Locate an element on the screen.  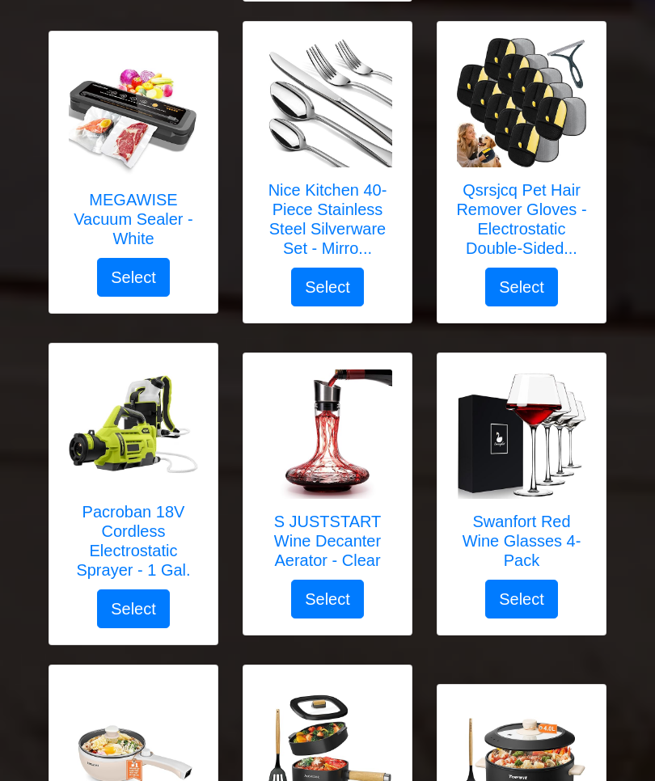
img: MEGAWISE Vacuum Sealer - White is located at coordinates (133, 112).